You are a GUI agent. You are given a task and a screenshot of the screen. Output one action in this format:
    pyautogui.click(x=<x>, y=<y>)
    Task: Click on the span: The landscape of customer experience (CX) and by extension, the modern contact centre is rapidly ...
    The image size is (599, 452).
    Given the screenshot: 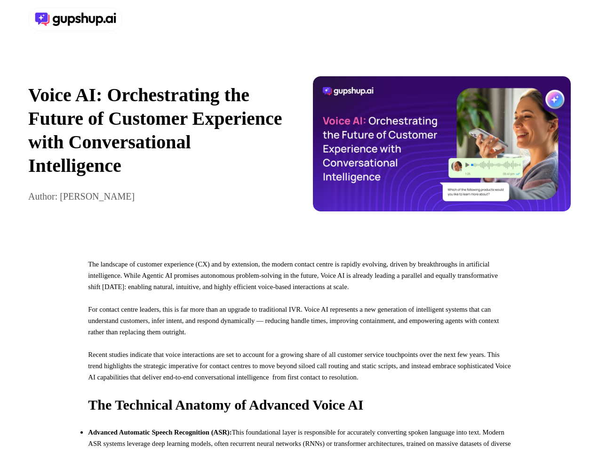 What is the action you would take?
    pyautogui.click(x=293, y=275)
    